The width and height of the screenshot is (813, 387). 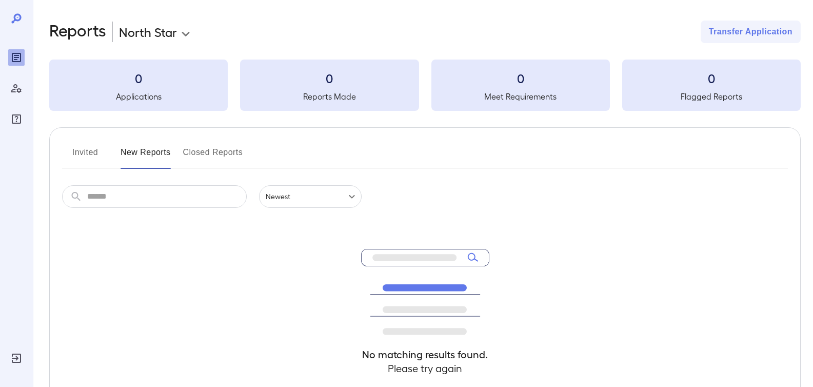 I want to click on div: Manage Users, so click(x=16, y=88).